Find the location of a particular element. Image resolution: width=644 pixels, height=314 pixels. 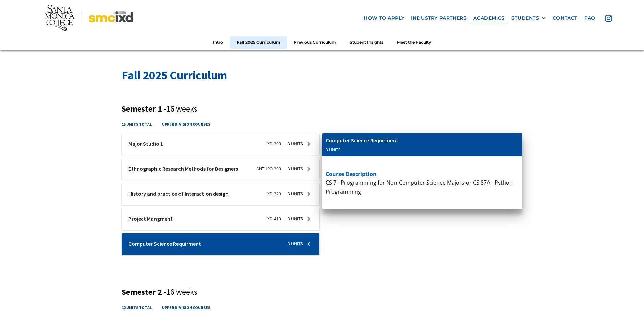

h4: 12 units total is located at coordinates (136, 308).